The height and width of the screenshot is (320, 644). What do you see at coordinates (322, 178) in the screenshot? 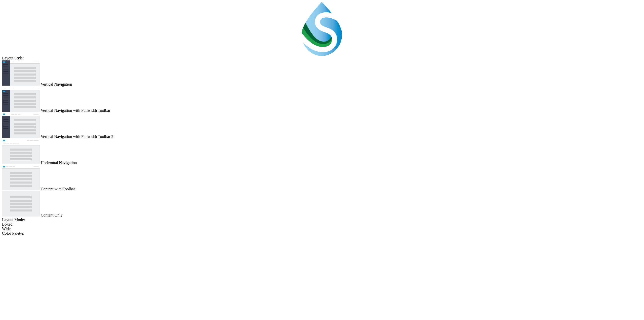
I see `md-radio-button: Content with Toolbar` at bounding box center [322, 178].